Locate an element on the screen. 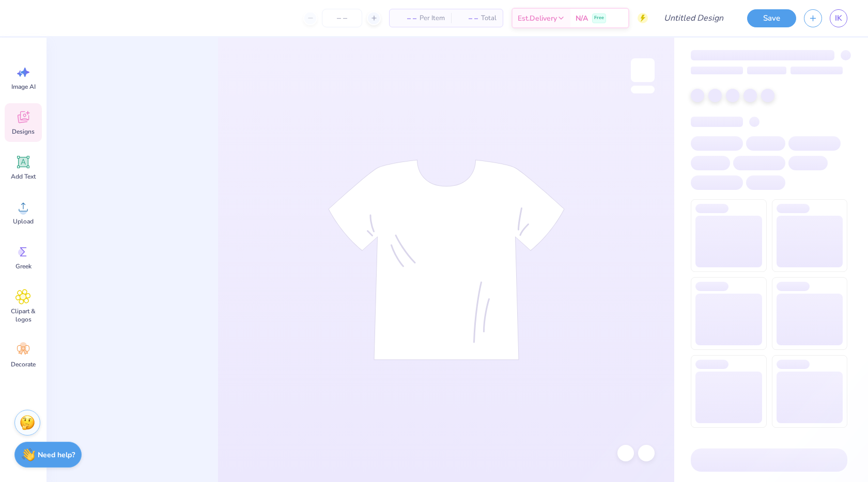 The height and width of the screenshot is (482, 868). span: Clipart & logos is located at coordinates (23, 315).